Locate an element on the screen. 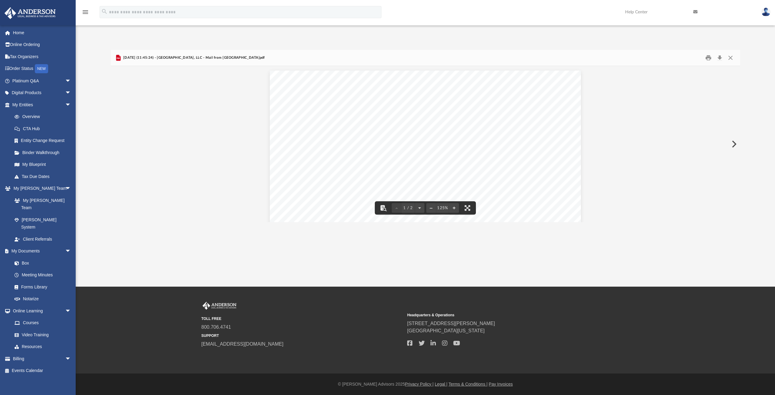  button: Enter fullscreen is located at coordinates (467, 208).